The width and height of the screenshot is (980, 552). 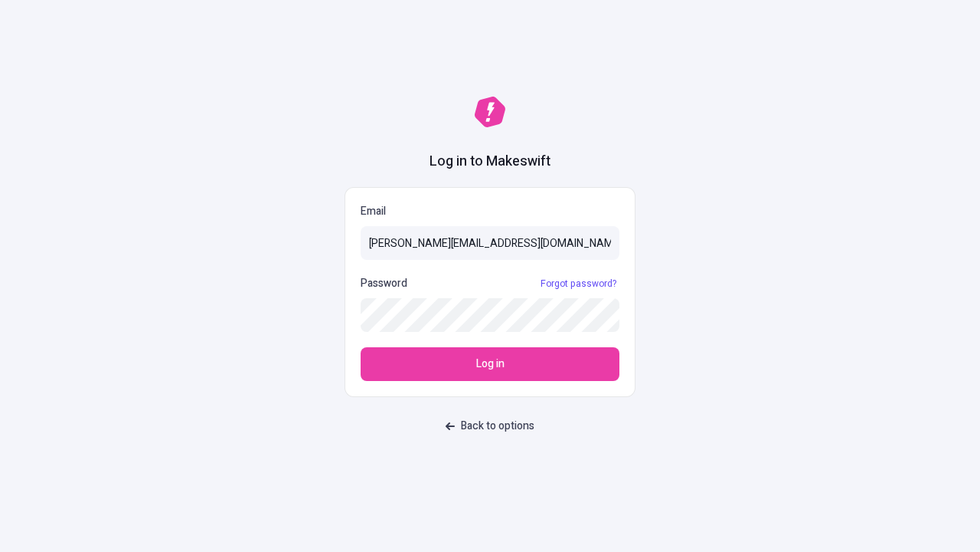 What do you see at coordinates (490, 162) in the screenshot?
I see `h1: Log in to Makeswift` at bounding box center [490, 162].